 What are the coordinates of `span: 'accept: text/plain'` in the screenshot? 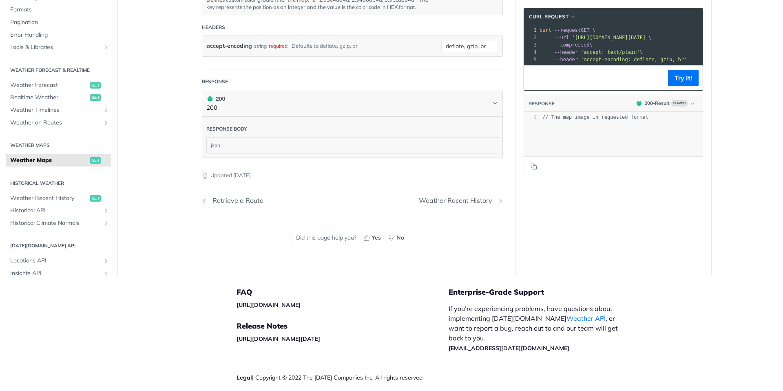 It's located at (610, 52).